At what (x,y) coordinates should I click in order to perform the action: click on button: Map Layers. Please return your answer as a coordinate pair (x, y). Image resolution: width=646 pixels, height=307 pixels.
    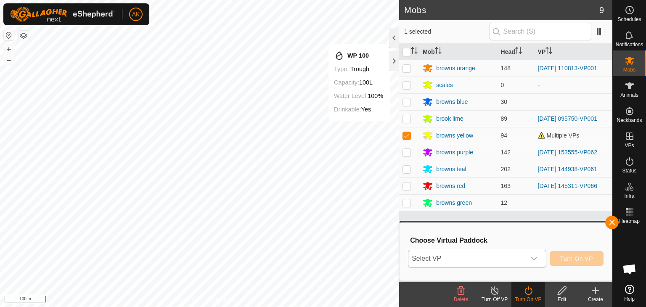
    Looking at the image, I should click on (24, 36).